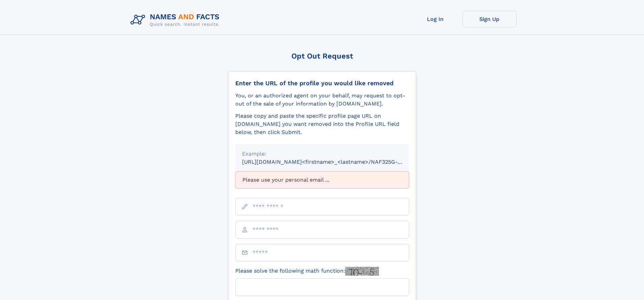 Image resolution: width=644 pixels, height=300 pixels. What do you see at coordinates (177, 20) in the screenshot?
I see `img: Logo Names and Facts` at bounding box center [177, 20].